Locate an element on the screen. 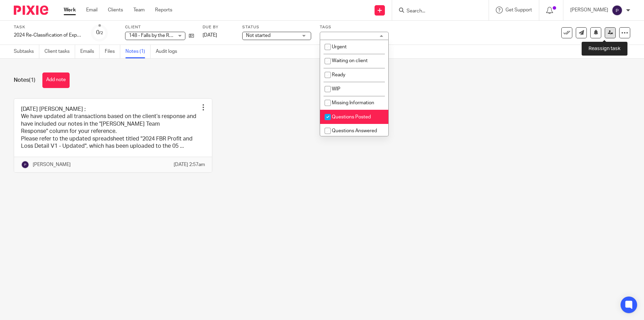 This screenshot has width=644, height=320. button: Add note is located at coordinates (56, 80).